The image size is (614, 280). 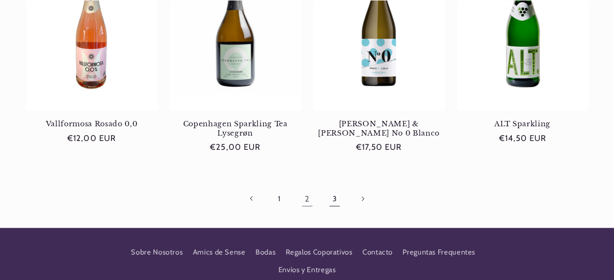 I want to click on a: Página 1, so click(x=280, y=198).